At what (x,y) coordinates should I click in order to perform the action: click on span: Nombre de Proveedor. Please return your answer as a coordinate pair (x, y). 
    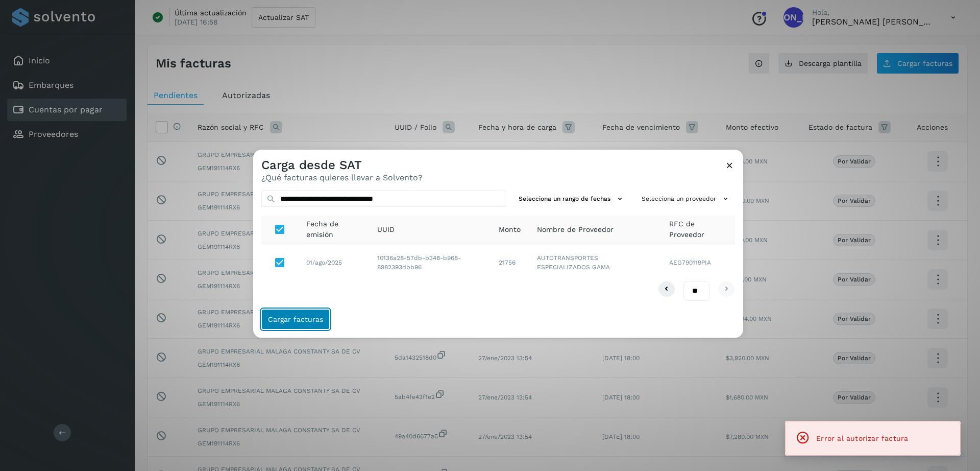
    Looking at the image, I should click on (575, 229).